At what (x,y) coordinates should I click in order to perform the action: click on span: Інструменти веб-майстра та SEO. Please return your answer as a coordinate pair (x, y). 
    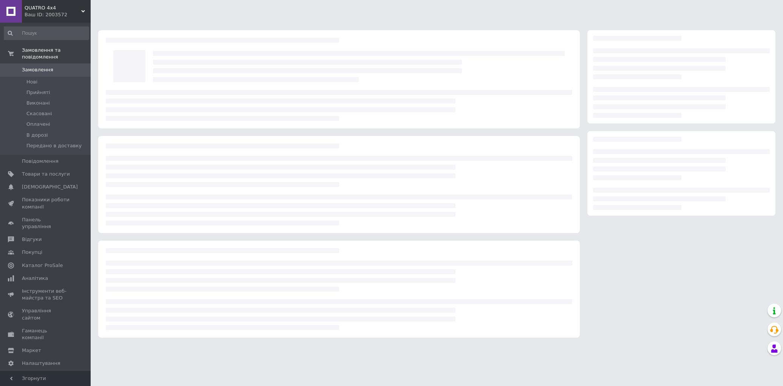
    Looking at the image, I should click on (46, 295).